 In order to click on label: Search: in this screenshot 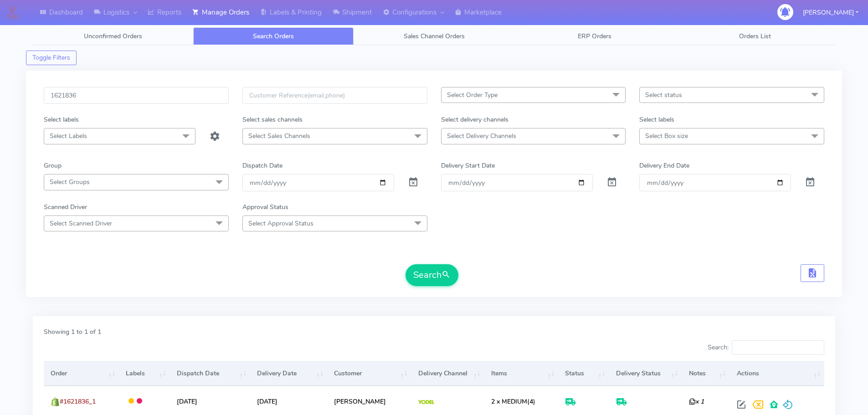, I will do `click(766, 348)`.